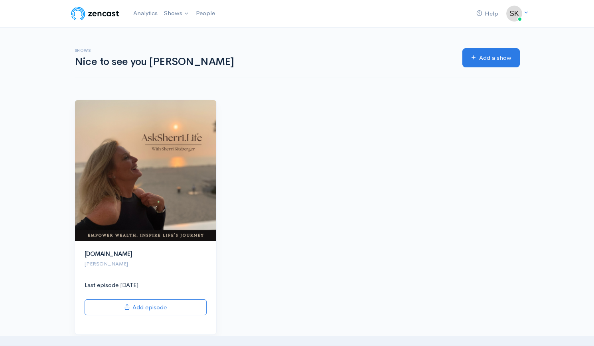 The width and height of the screenshot is (594, 346). Describe the element at coordinates (145, 307) in the screenshot. I see `a: Add episode` at that location.